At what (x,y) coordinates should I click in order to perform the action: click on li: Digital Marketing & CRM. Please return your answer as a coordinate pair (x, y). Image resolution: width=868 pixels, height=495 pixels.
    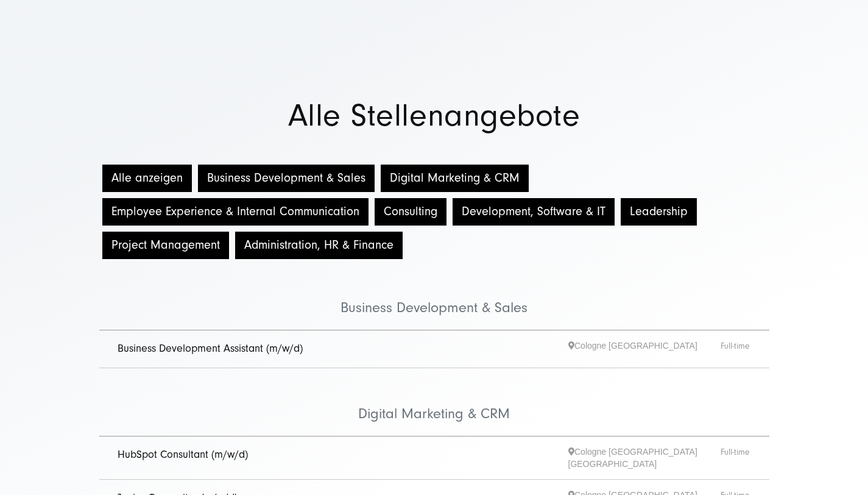
    Looking at the image, I should click on (434, 402).